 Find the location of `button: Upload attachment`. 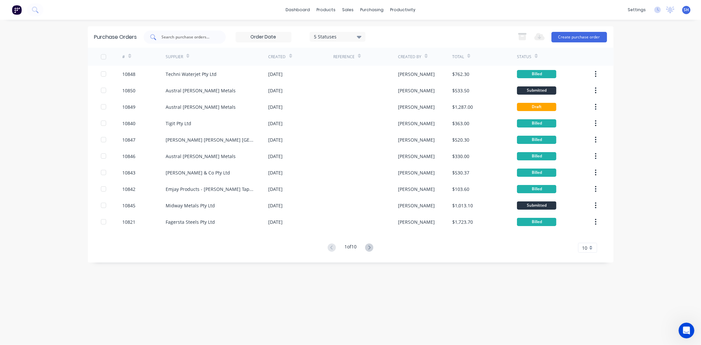

button: Upload attachment is located at coordinates (13, 218).